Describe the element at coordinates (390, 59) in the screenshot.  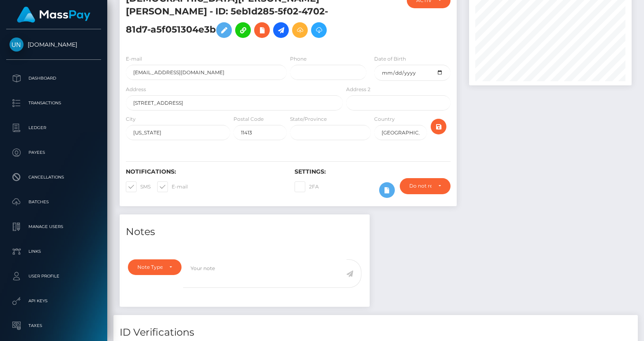
I see `label: Date of Birth` at that location.